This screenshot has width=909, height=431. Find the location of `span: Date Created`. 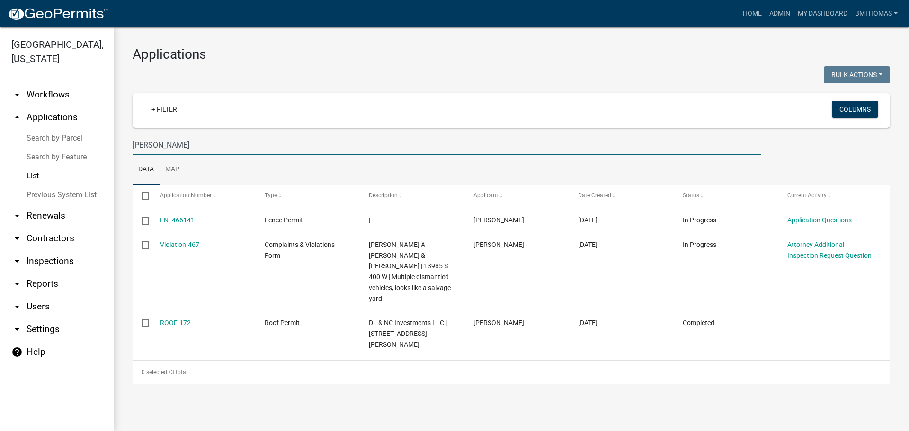

span: Date Created is located at coordinates (595, 196).